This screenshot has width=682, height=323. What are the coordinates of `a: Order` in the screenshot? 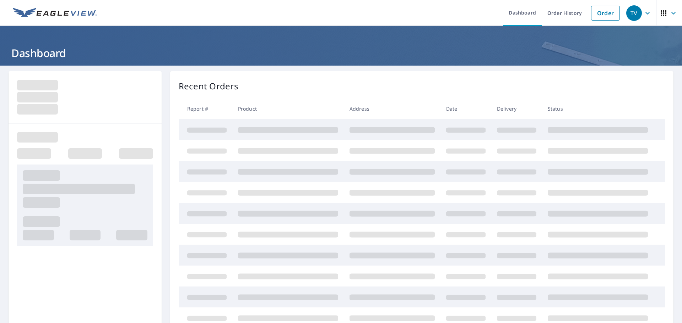 It's located at (605, 13).